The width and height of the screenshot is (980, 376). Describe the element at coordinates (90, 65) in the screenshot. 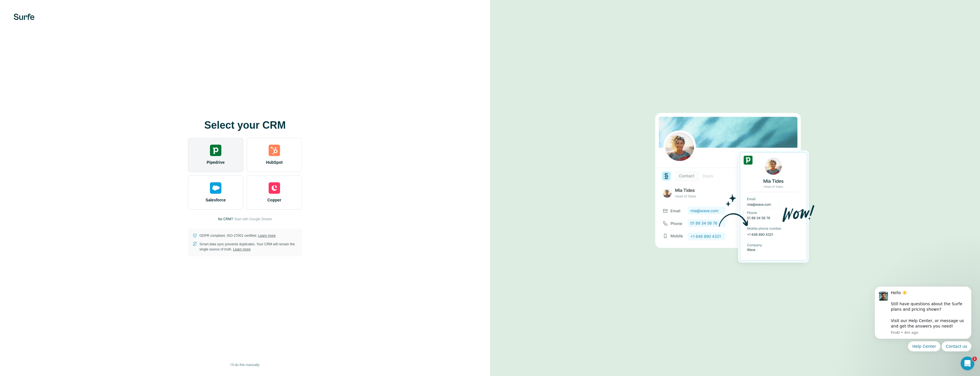

I see `button: Quick reply: Contact us` at that location.